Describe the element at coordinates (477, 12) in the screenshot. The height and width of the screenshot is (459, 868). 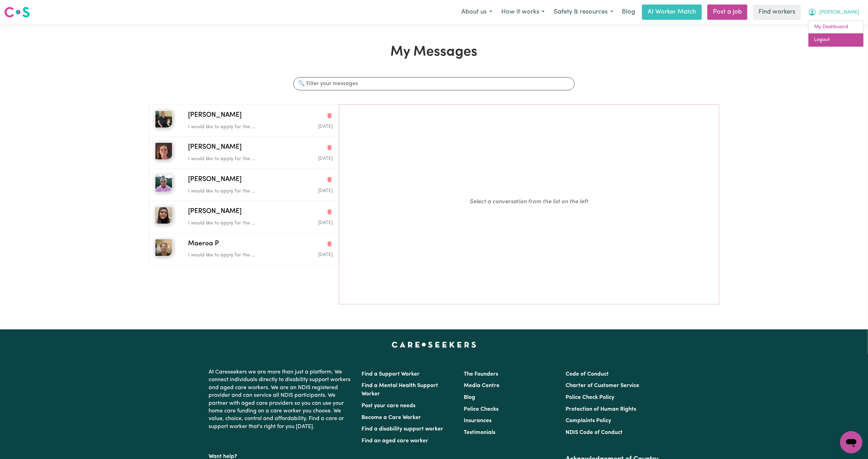
I see `button: About us` at that location.